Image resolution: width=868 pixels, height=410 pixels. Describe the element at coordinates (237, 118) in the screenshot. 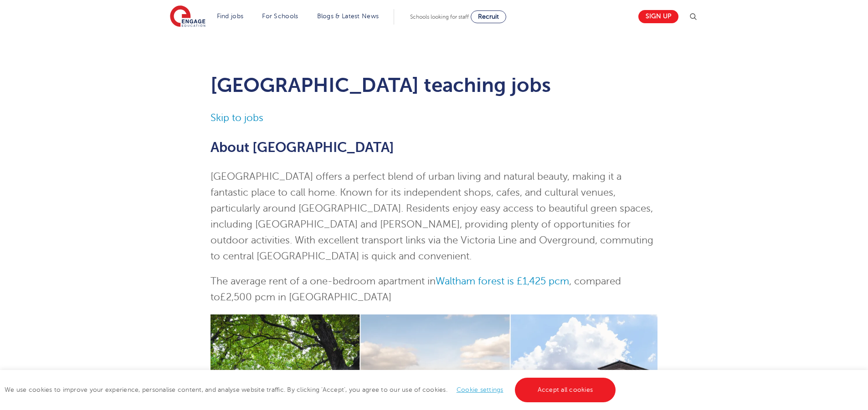

I see `a: Skip to jobs` at that location.